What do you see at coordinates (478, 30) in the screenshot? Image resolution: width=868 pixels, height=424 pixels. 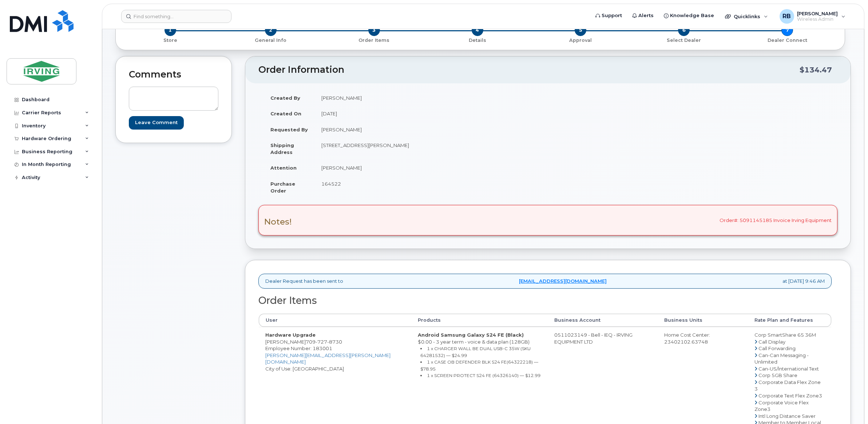 I see `span: 4` at bounding box center [478, 30].